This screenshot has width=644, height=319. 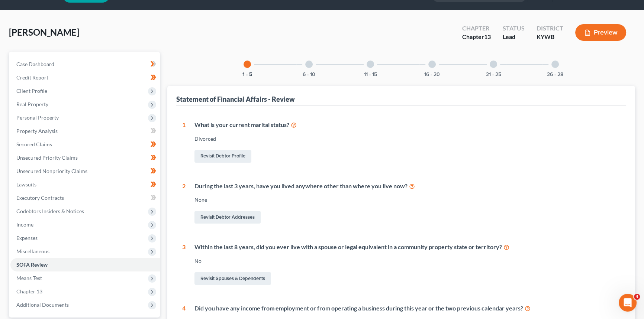 What do you see at coordinates (34, 144) in the screenshot?
I see `span: Secured Claims` at bounding box center [34, 144].